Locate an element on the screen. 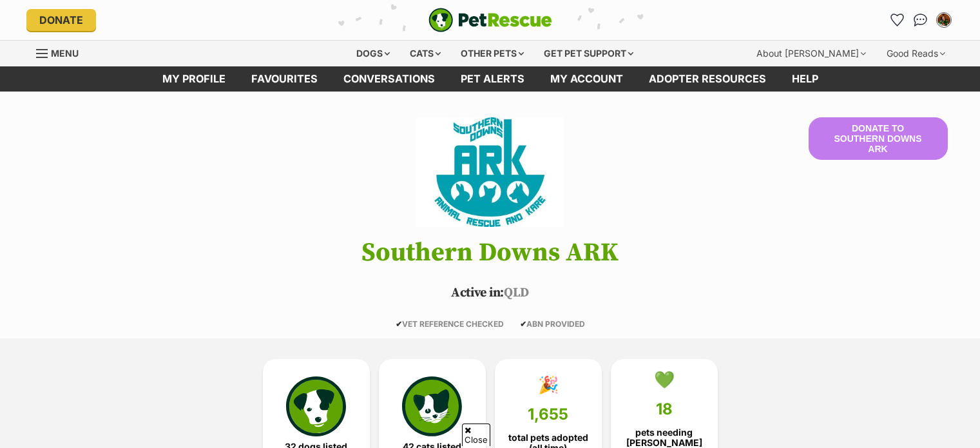  span: 18 is located at coordinates (664, 410).